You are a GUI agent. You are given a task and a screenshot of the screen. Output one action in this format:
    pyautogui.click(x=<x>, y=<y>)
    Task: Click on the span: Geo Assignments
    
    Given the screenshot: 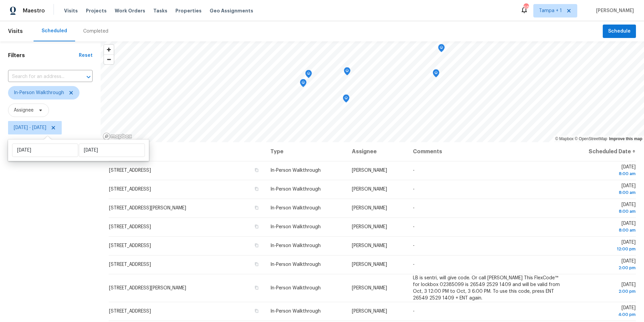 What is the action you would take?
    pyautogui.click(x=231, y=11)
    